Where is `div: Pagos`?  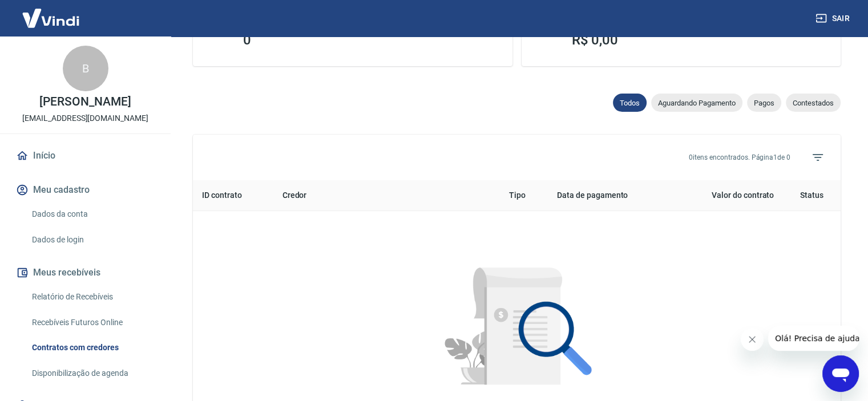
div: Pagos is located at coordinates (764, 103).